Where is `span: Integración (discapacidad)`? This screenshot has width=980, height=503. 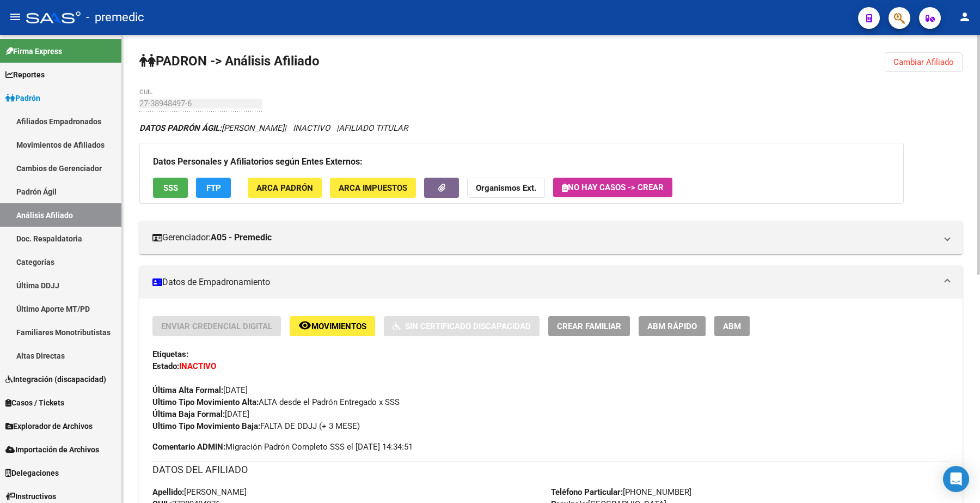 span: Integración (discapacidad) is located at coordinates (56, 379).